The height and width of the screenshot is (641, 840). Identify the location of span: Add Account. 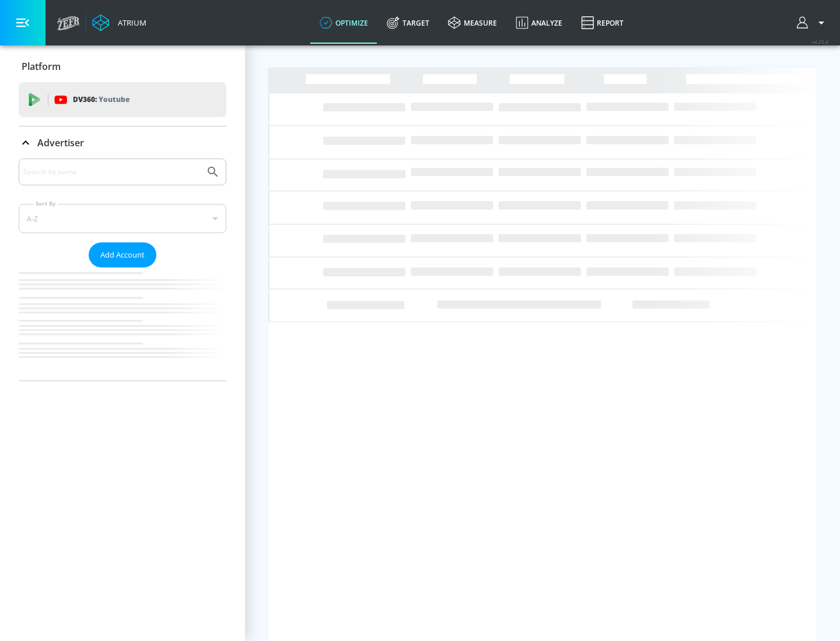
(122, 254).